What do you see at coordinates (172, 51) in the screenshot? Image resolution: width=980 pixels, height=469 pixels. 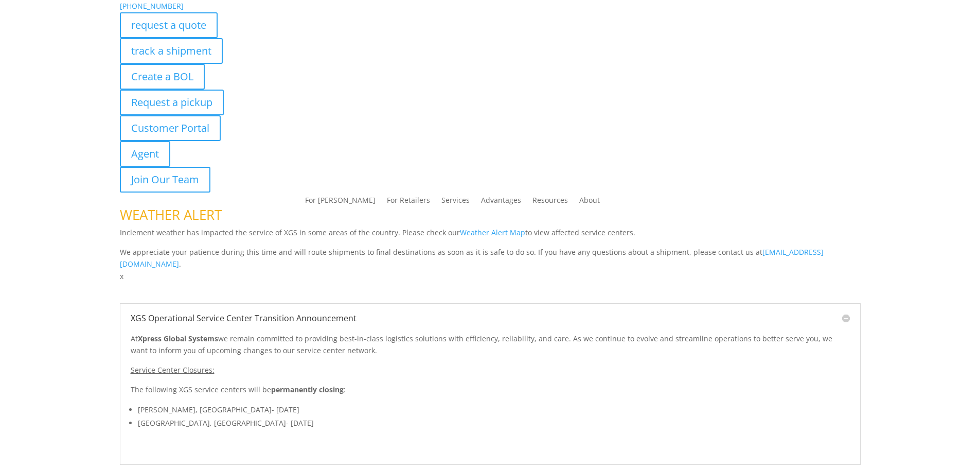 I see `a: track a shipment` at bounding box center [172, 51].